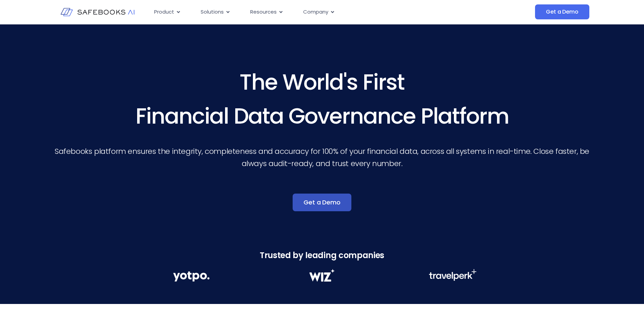 Image resolution: width=644 pixels, height=324 pixels. I want to click on img: Financial Data Governance 2, so click(322, 275).